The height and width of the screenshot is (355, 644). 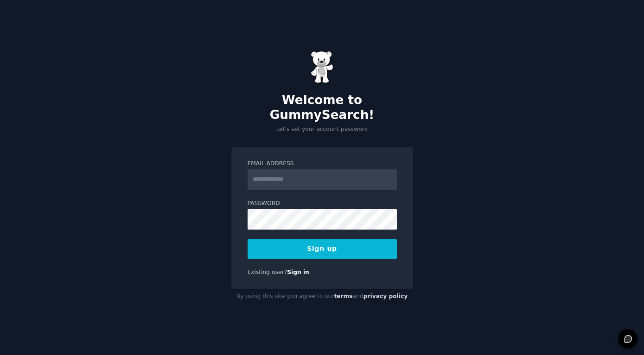 What do you see at coordinates (385, 296) in the screenshot?
I see `a: privacy policy` at bounding box center [385, 296].